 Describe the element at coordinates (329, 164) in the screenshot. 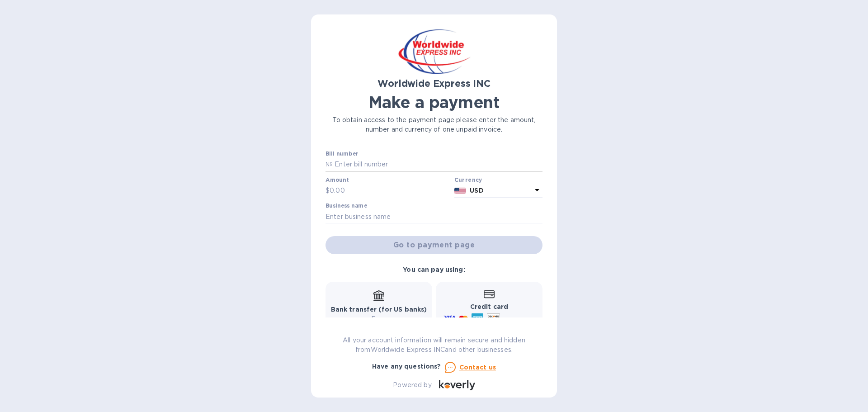

I see `p: №` at that location.